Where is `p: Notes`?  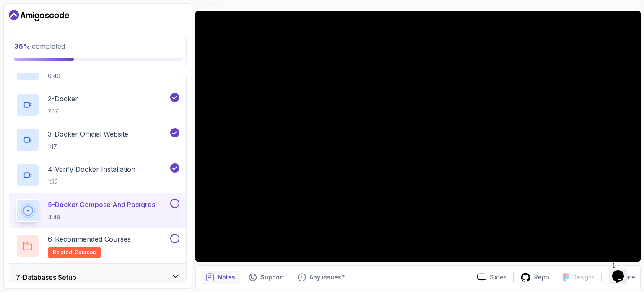
p: Notes is located at coordinates (226, 277).